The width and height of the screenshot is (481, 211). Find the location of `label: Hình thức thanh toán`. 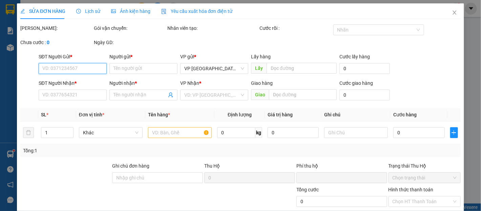

label: Hình thức thanh toán is located at coordinates (411, 189).